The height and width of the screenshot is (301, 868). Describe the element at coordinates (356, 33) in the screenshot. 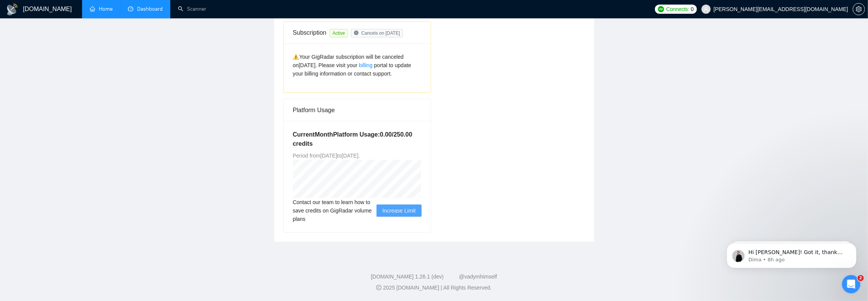

I see `span: clock-circle` at that location.